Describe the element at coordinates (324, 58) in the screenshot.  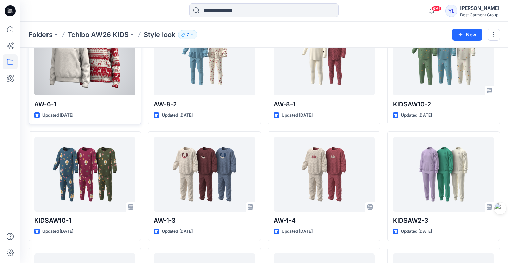
I see `a: AW-8-1` at that location.